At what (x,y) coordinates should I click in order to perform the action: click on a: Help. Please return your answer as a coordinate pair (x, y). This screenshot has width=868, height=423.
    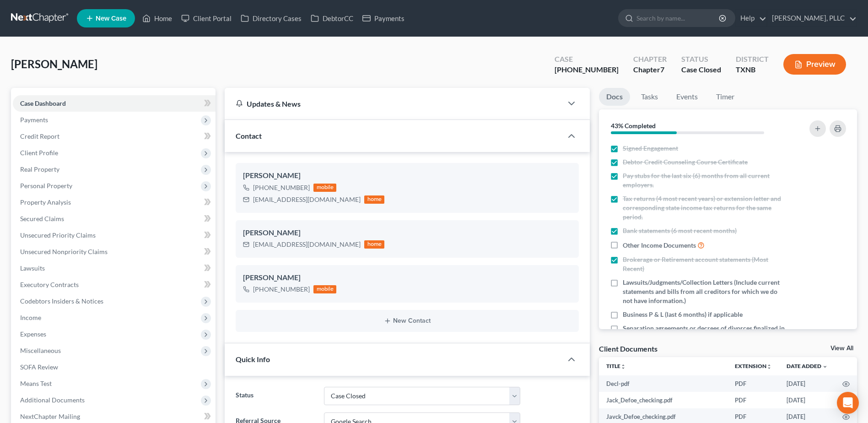
    Looking at the image, I should click on (751, 19).